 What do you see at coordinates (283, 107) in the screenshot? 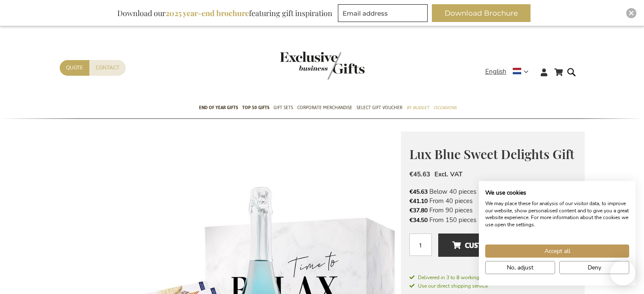
I see `span: Gift Sets` at bounding box center [283, 107].